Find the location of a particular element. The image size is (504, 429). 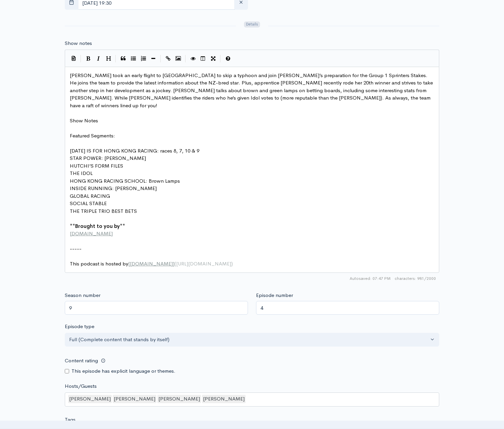

label: Content rating is located at coordinates (81, 361).